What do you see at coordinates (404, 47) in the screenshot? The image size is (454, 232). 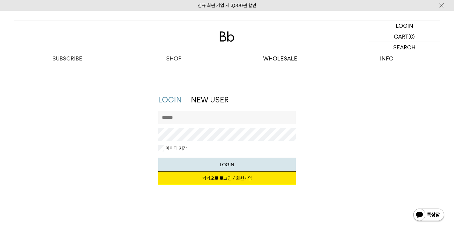 I see `p: SEARCH` at bounding box center [404, 47].